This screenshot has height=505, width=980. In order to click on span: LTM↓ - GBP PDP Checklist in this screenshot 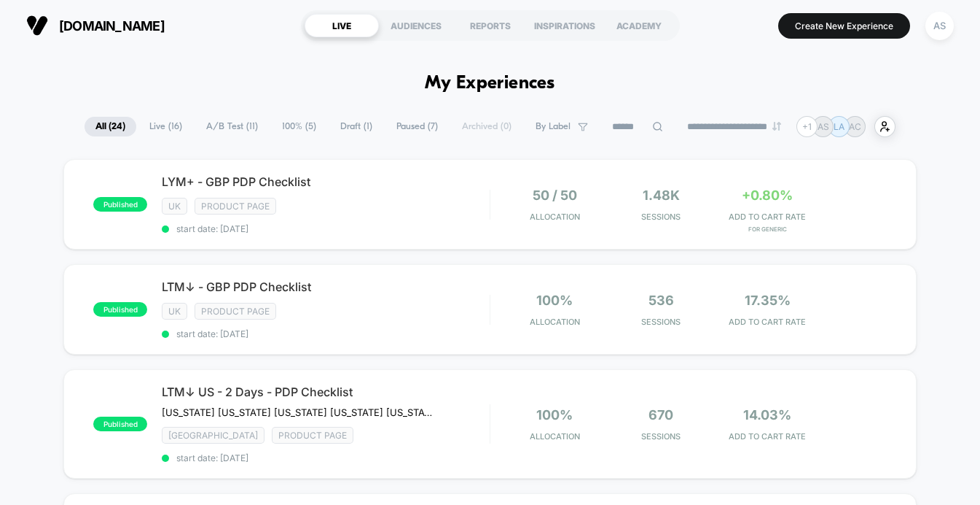, I will do `click(325, 287)`.